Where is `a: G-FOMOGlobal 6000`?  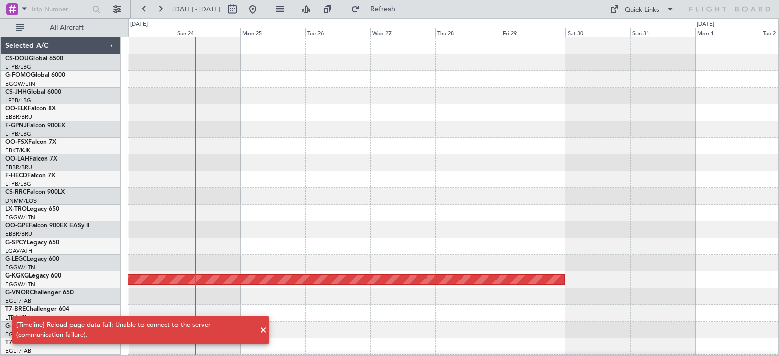 a: G-FOMOGlobal 6000 is located at coordinates (35, 76).